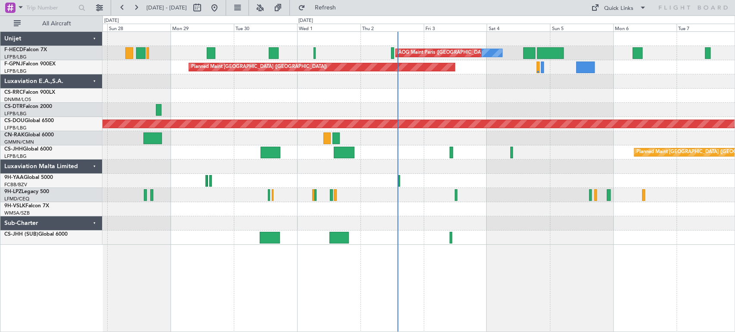 The image size is (735, 332). I want to click on div: Sun 28, so click(139, 28).